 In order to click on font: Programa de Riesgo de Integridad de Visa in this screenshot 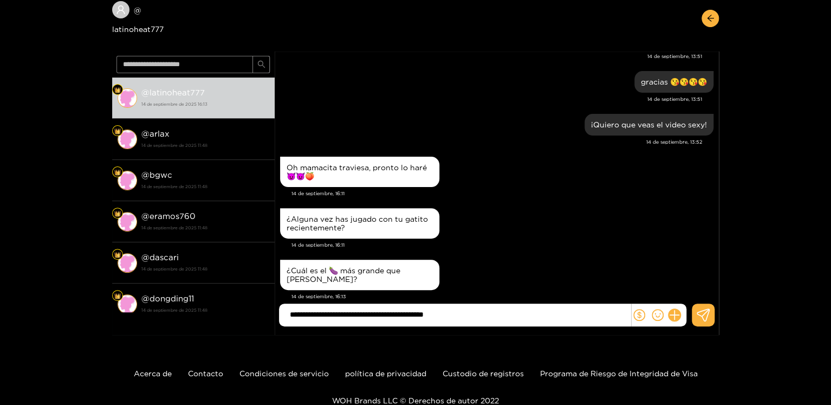, I will do `click(618, 373)`.